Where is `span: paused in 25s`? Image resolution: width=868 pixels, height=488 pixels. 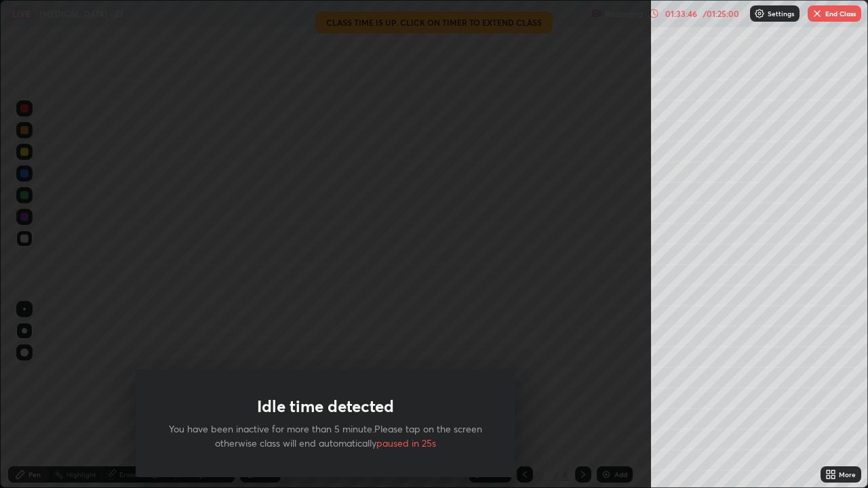 span: paused in 25s is located at coordinates (406, 443).